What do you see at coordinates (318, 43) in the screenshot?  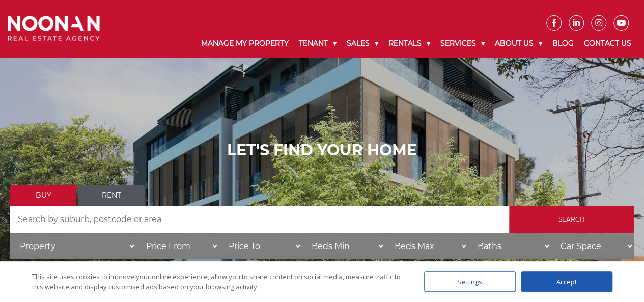 I see `a: Tenant` at bounding box center [318, 43].